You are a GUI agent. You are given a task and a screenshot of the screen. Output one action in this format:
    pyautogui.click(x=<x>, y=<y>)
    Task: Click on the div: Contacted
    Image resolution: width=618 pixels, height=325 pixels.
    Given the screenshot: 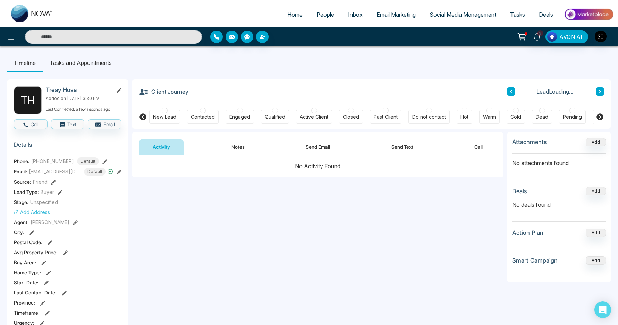 What is the action you would take?
    pyautogui.click(x=203, y=117)
    